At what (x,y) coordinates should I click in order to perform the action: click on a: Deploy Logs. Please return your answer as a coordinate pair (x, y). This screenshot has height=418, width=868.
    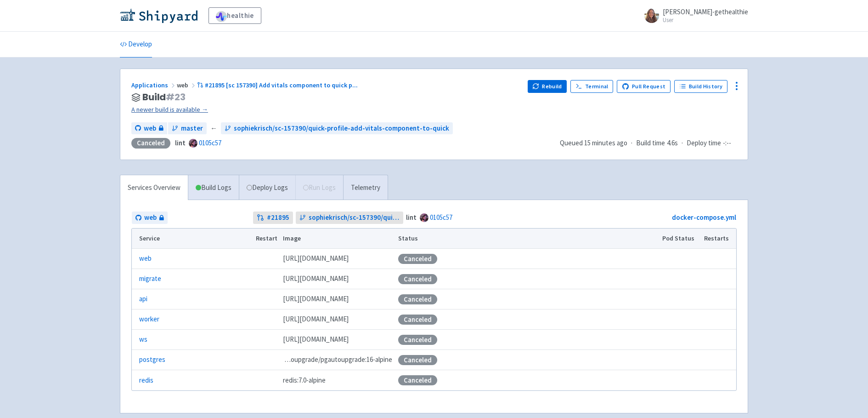
    Looking at the image, I should click on (267, 188).